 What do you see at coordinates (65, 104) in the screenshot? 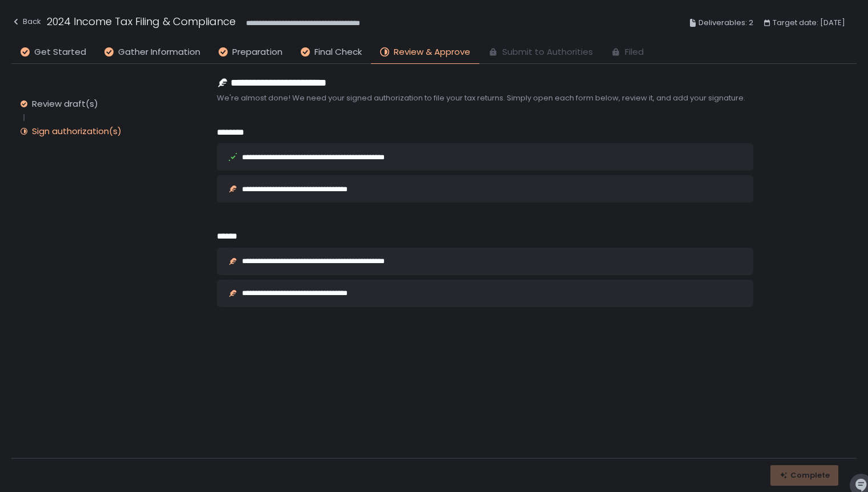
I see `div: Review draft(s)` at bounding box center [65, 104].